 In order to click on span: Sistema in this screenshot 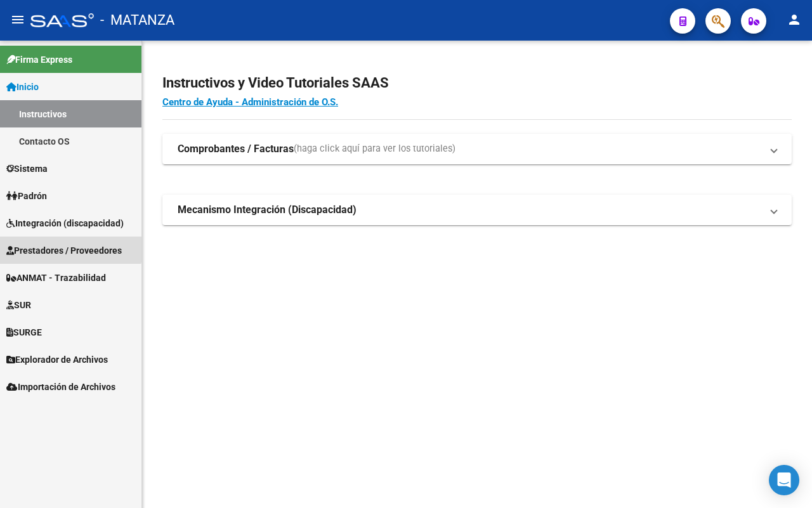, I will do `click(26, 168)`.